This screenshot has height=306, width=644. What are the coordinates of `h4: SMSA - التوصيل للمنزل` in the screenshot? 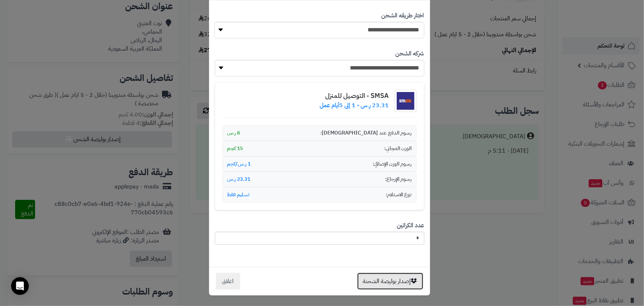 It's located at (354, 96).